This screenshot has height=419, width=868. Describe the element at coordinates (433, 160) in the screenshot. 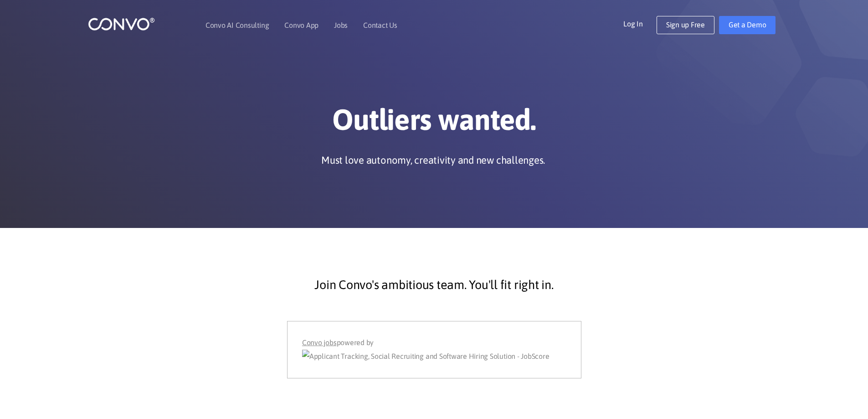

I see `p: Must love autonomy, creativity and new challenges.` at that location.